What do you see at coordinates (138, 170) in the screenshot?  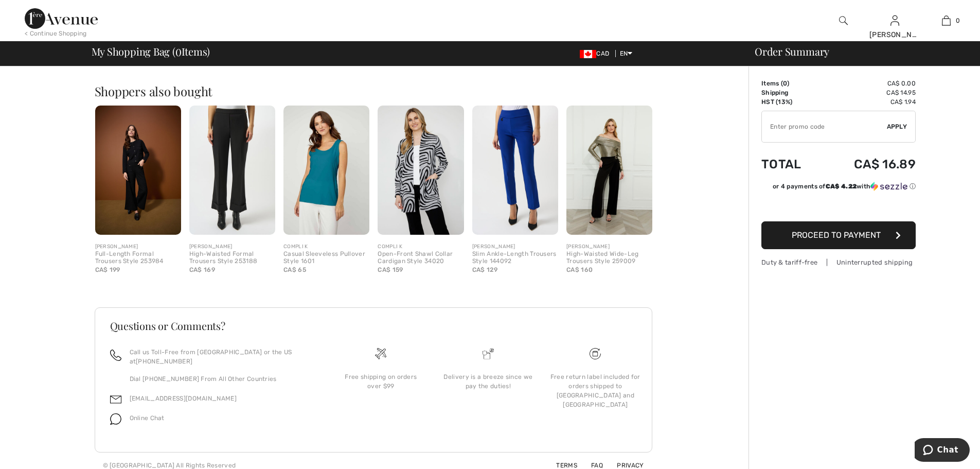 I see `img: Full-Length Formal Trousers Style 253984` at bounding box center [138, 170].